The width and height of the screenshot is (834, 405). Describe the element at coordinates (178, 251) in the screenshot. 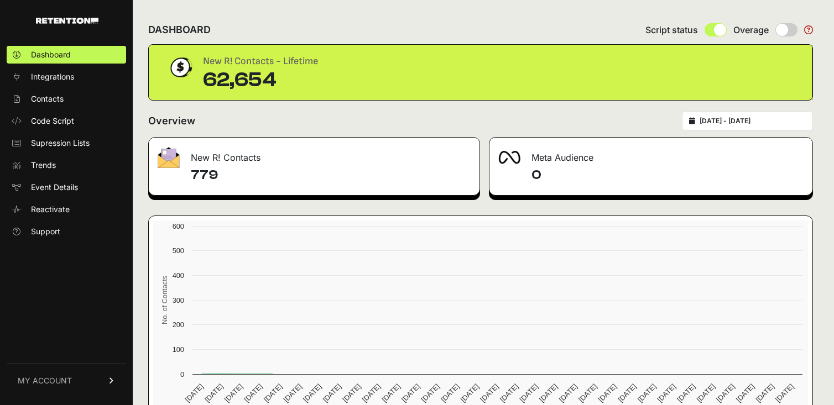

I see `text: 500` at that location.